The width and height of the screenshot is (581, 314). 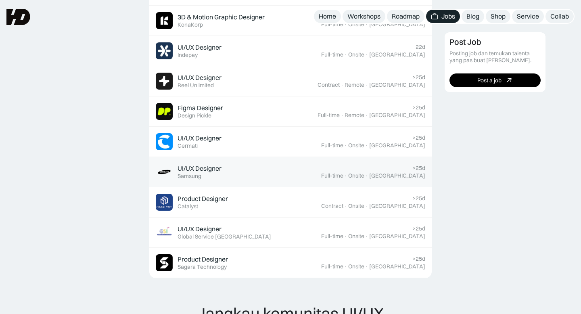 I want to click on div: 22d, so click(x=421, y=47).